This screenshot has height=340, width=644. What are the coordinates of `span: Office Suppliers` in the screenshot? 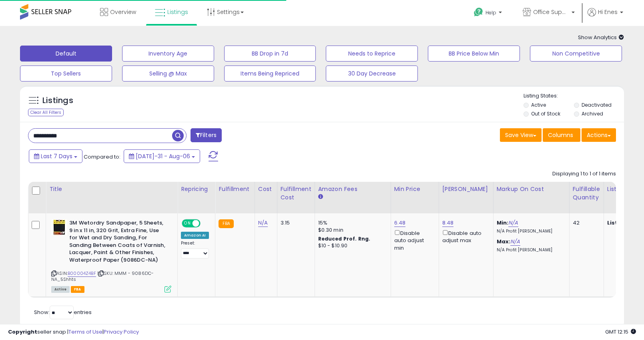 It's located at (551, 12).